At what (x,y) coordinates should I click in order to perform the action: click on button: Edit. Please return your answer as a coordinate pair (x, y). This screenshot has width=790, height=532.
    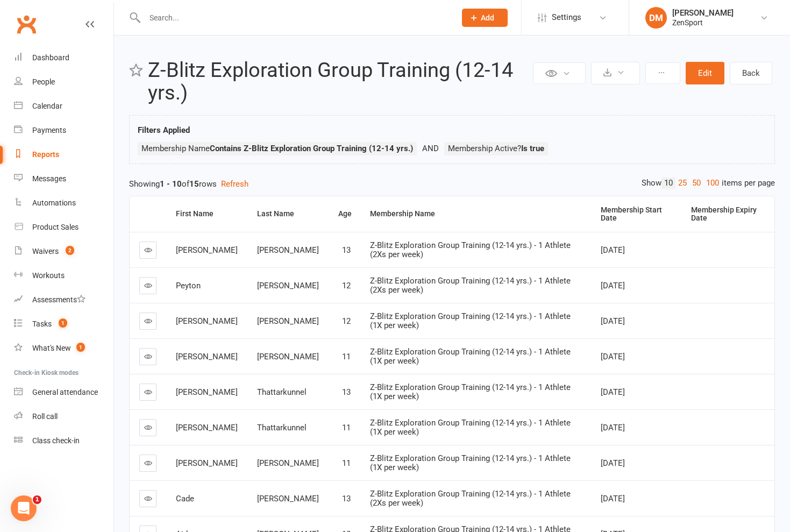
    Looking at the image, I should click on (705, 73).